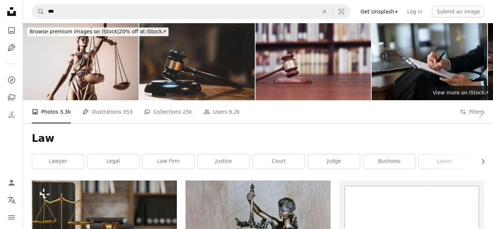  What do you see at coordinates (12, 217) in the screenshot?
I see `button: Menu` at bounding box center [12, 217].